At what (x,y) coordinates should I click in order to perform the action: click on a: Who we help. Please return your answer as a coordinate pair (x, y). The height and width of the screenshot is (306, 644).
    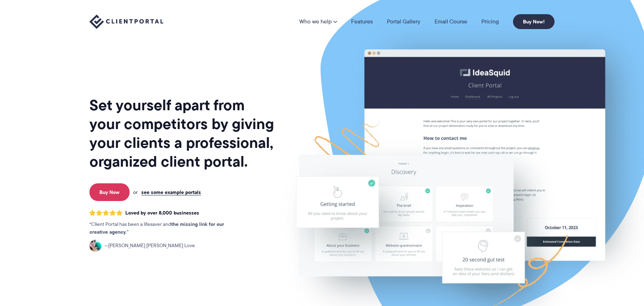
    Looking at the image, I should click on (318, 22).